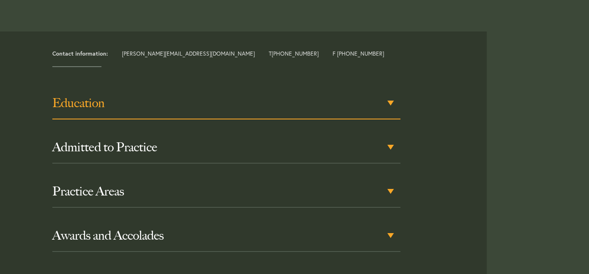 The width and height of the screenshot is (589, 274). Describe the element at coordinates (226, 236) in the screenshot. I see `h3: Awards and Accolades` at that location.